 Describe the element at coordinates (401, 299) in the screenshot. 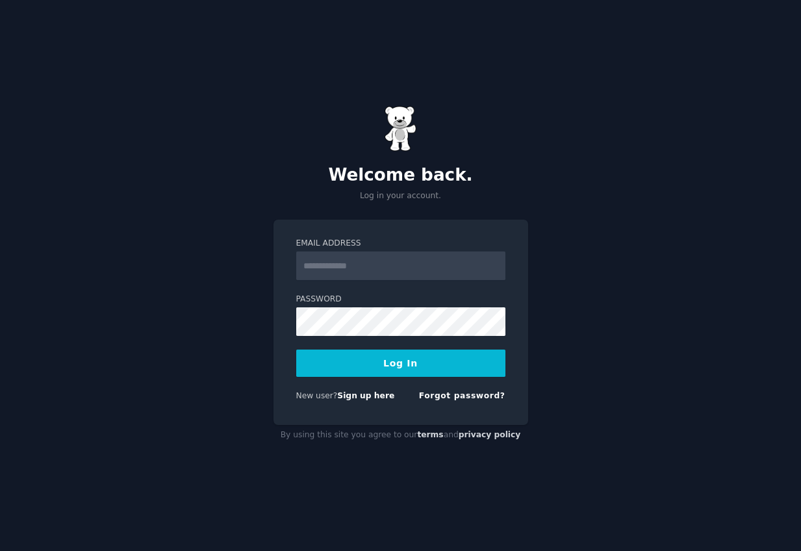

I see `label: Password` at that location.